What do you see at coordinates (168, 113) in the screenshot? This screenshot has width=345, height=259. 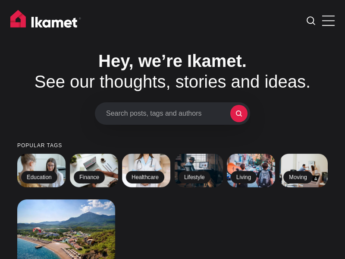 I see `span: Search posts, tags and authors` at bounding box center [168, 113].